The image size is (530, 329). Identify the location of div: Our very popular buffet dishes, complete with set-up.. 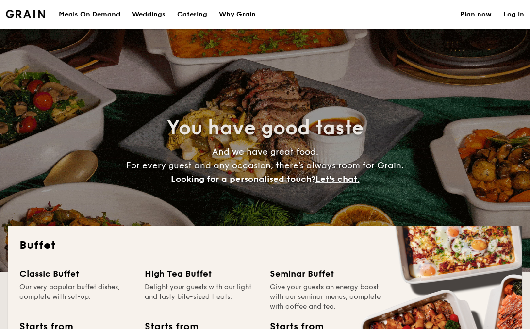
(76, 297).